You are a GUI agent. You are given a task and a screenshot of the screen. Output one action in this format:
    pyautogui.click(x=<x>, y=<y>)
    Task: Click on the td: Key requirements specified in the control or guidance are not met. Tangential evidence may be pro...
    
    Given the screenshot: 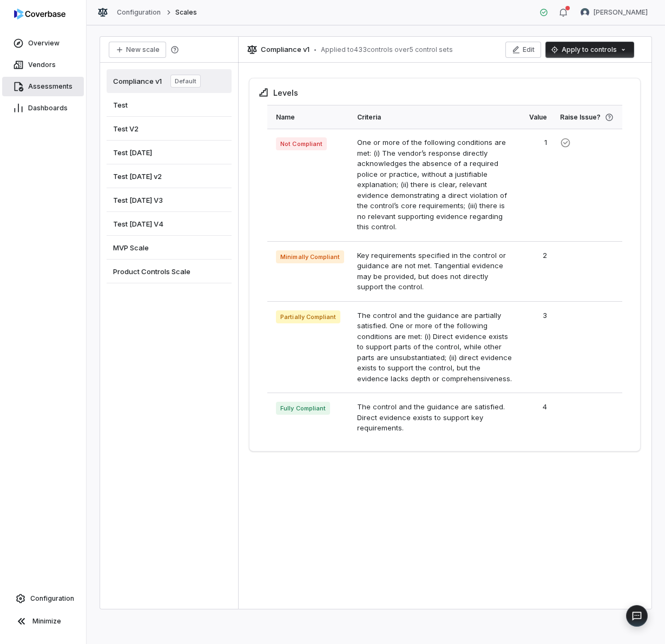 What is the action you would take?
    pyautogui.click(x=435, y=270)
    